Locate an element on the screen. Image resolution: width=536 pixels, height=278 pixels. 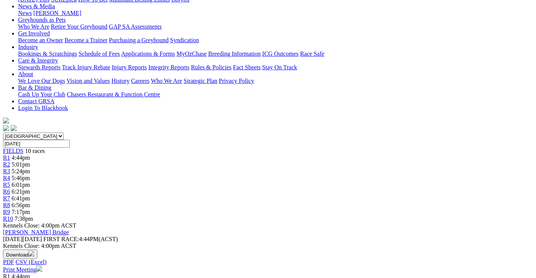
div: Bar & Dining is located at coordinates (275, 95).